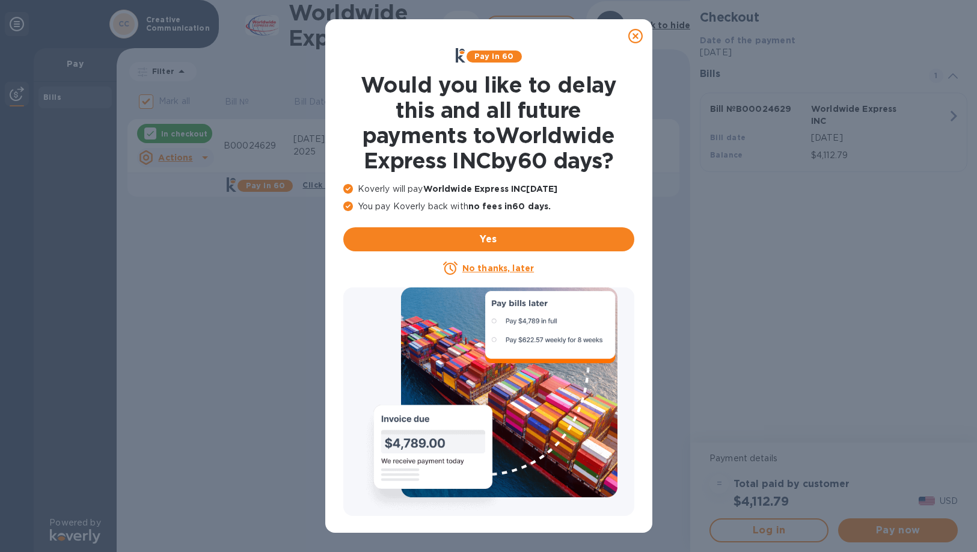 Image resolution: width=977 pixels, height=552 pixels. I want to click on button: Yes, so click(489, 239).